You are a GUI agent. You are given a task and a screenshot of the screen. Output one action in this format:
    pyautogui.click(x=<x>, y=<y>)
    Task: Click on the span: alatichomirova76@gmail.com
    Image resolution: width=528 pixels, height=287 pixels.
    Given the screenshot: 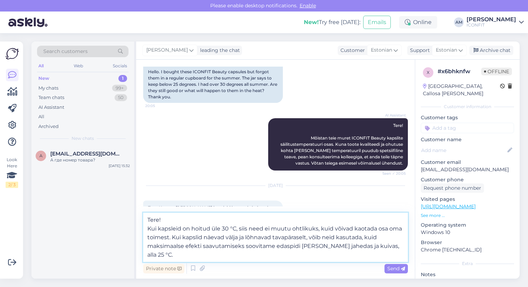 What is the action you would take?
    pyautogui.click(x=87, y=154)
    